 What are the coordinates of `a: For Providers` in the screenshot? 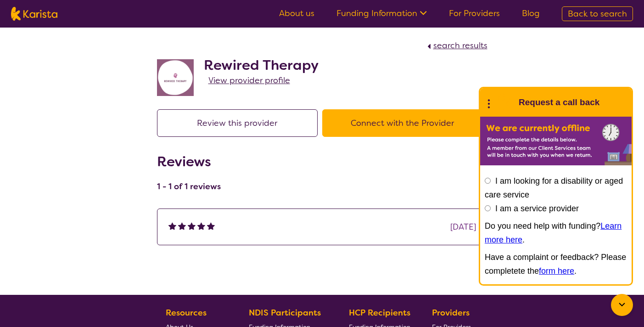 It's located at (474, 13).